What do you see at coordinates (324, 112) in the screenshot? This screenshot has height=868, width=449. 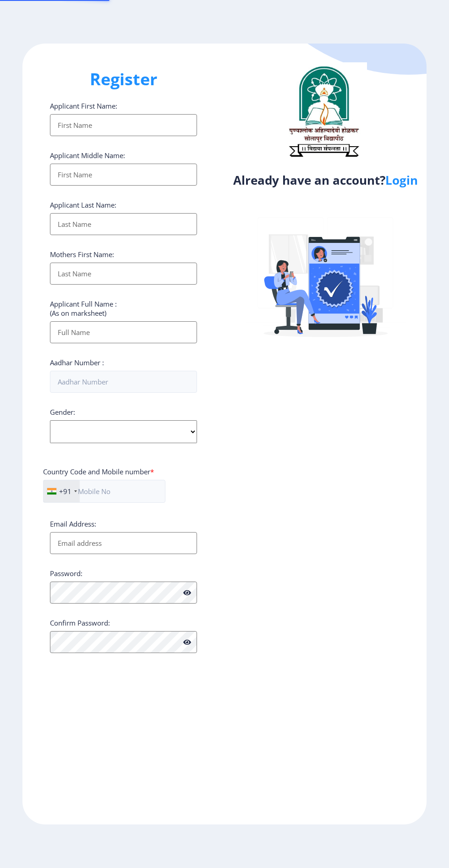 I see `img: logo` at bounding box center [324, 112].